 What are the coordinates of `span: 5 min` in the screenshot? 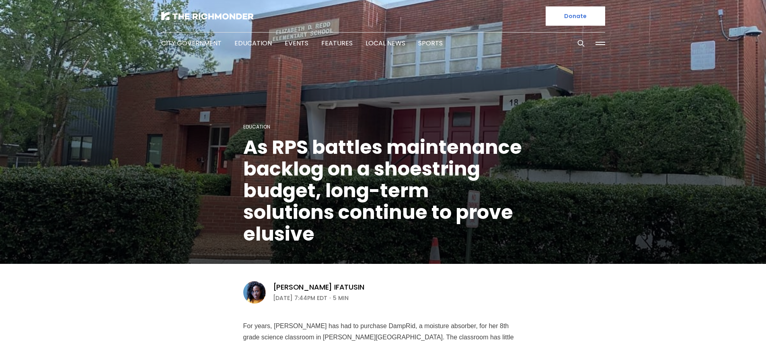 It's located at (341, 298).